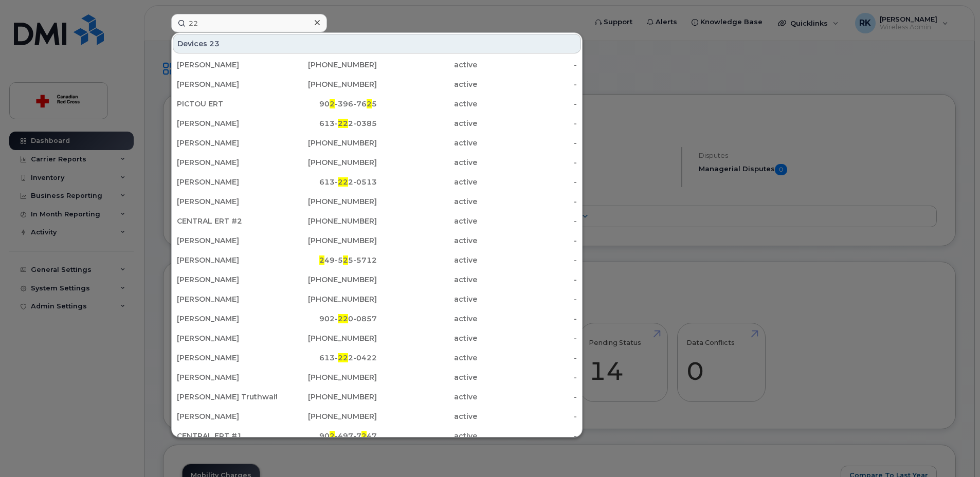 This screenshot has width=980, height=477. What do you see at coordinates (327, 436) in the screenshot?
I see `div: 90 -497-7 47` at bounding box center [327, 436].